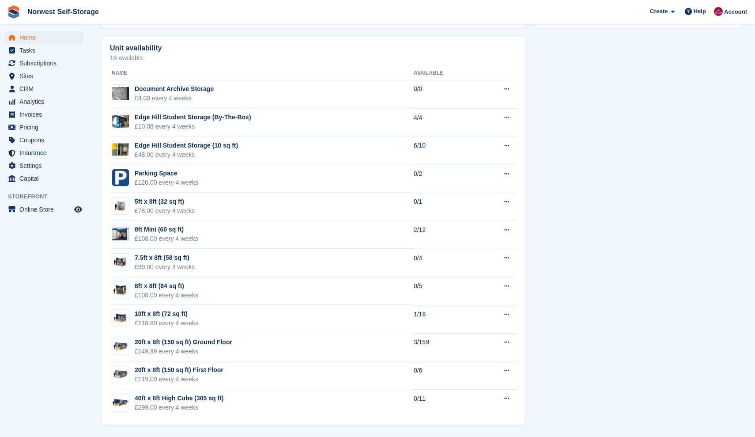 Image resolution: width=755 pixels, height=437 pixels. Describe the element at coordinates (121, 149) in the screenshot. I see `img: IMG_1723.jpeg` at that location.